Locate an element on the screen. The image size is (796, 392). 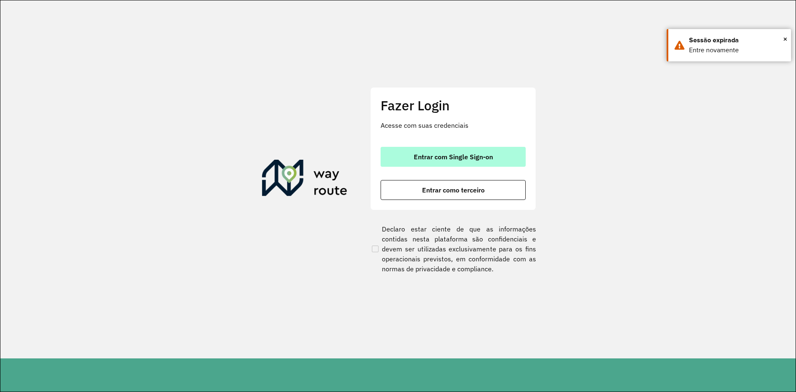
img: Roteirizador AmbevTech is located at coordinates (305, 179).